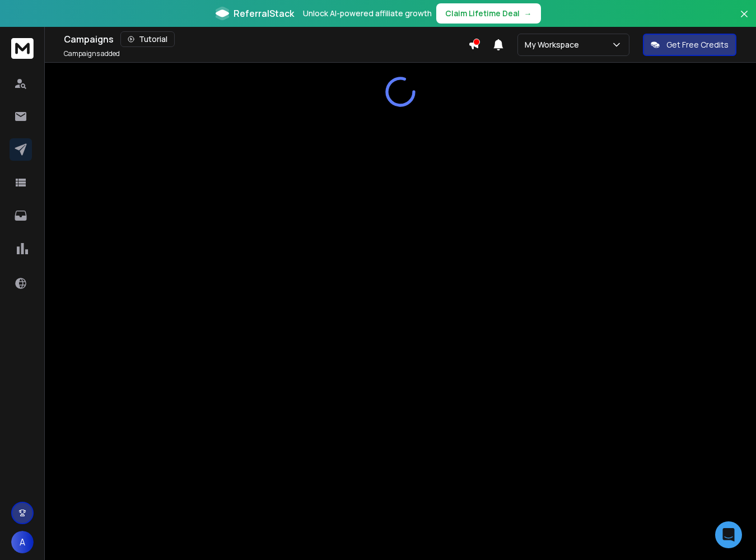  What do you see at coordinates (744, 21) in the screenshot?
I see `button: Close banner` at bounding box center [744, 21].